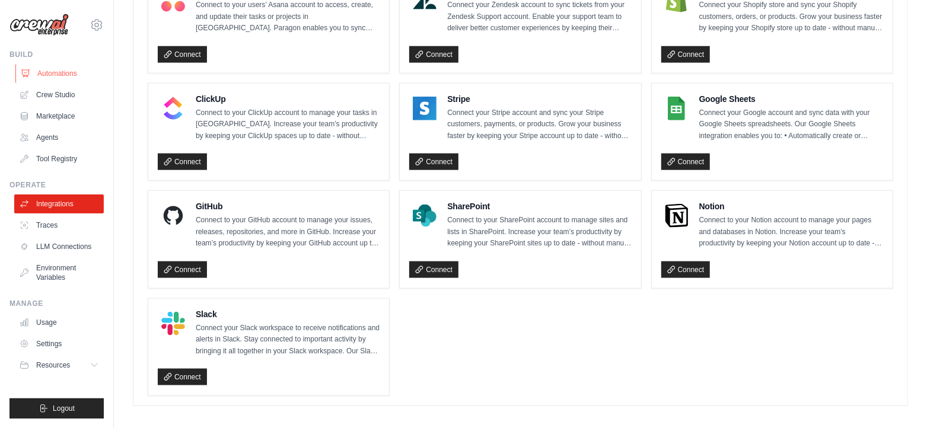 Image resolution: width=927 pixels, height=428 pixels. What do you see at coordinates (59, 204) in the screenshot?
I see `a: Integrations` at bounding box center [59, 204].